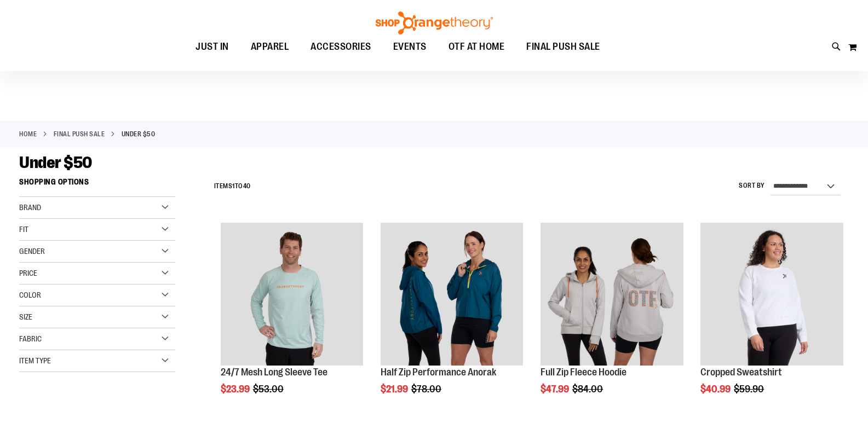 Image resolution: width=868 pixels, height=423 pixels. What do you see at coordinates (741, 372) in the screenshot?
I see `a: Cropped Sweatshirt` at bounding box center [741, 372].